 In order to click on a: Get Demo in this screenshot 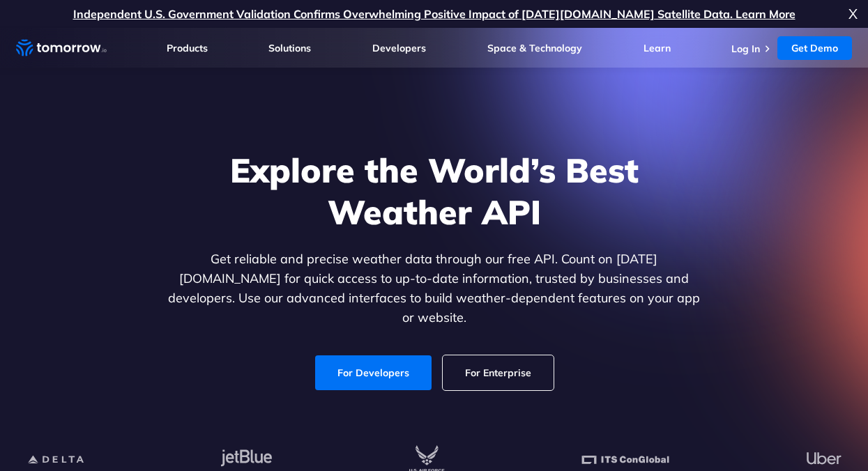, I will do `click(815, 48)`.